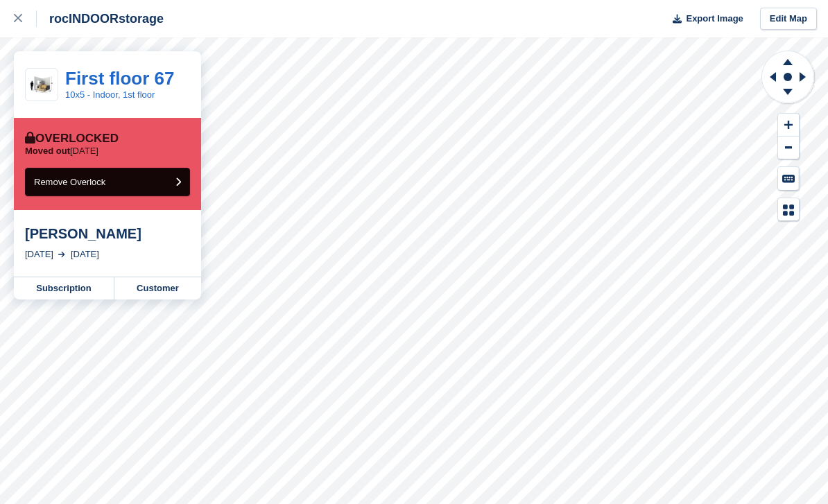 The height and width of the screenshot is (504, 828). What do you see at coordinates (714, 19) in the screenshot?
I see `span: Export Image` at bounding box center [714, 19].